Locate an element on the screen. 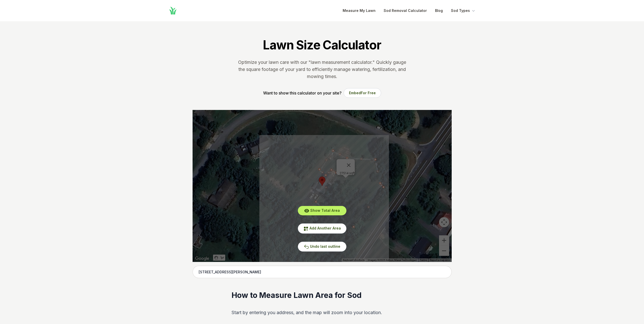 The width and height of the screenshot is (644, 324). span: Show Total Area is located at coordinates (325, 210).